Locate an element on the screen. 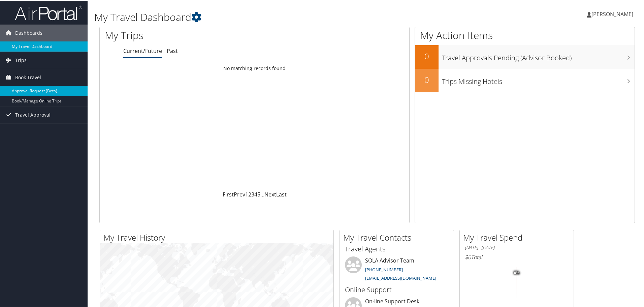  a: 0Travel Approvals Pending (Advisor Booked) is located at coordinates (525, 56).